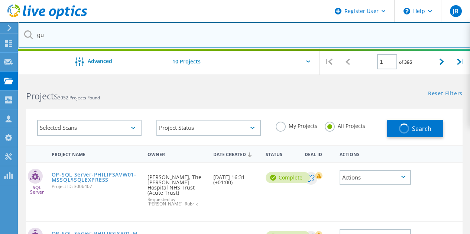 Image resolution: width=470 pixels, height=234 pixels. I want to click on span: of 396, so click(405, 62).